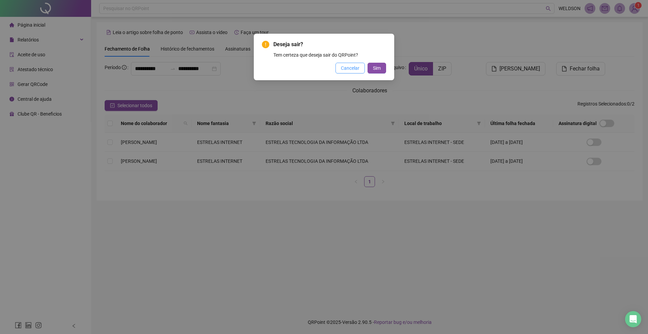 The width and height of the screenshot is (648, 334). I want to click on span: Deseja sair?, so click(329, 45).